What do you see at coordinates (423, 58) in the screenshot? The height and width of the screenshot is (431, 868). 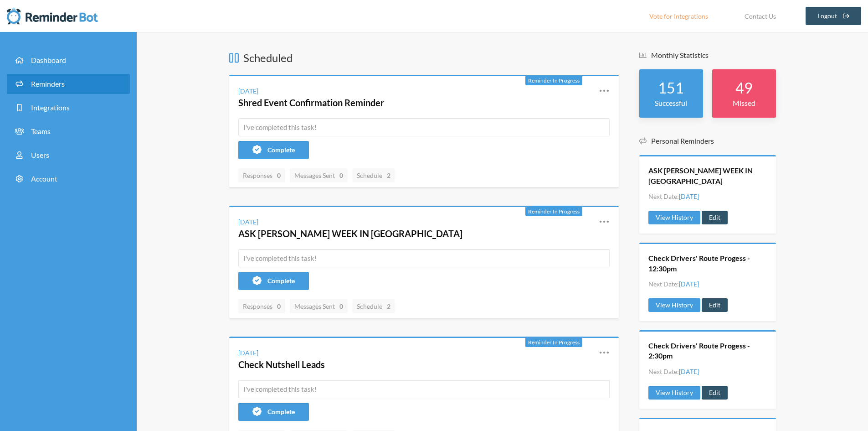 I see `h3: Scheduled` at bounding box center [423, 58].